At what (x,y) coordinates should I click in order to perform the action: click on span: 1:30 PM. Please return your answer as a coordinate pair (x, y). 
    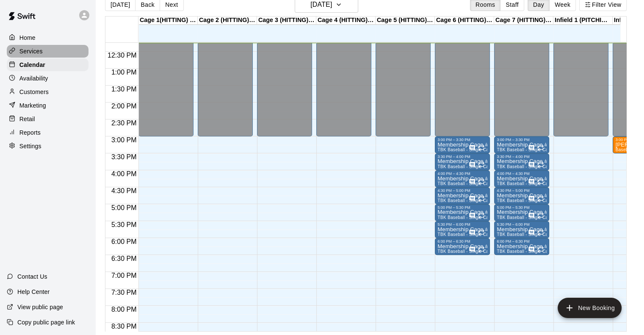
    Looking at the image, I should click on (124, 89).